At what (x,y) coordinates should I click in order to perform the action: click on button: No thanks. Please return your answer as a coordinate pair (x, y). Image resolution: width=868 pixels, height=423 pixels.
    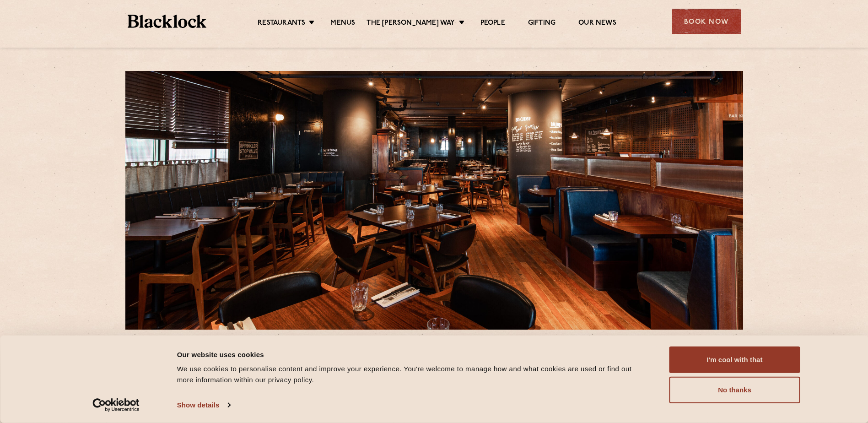
    Looking at the image, I should click on (735, 390).